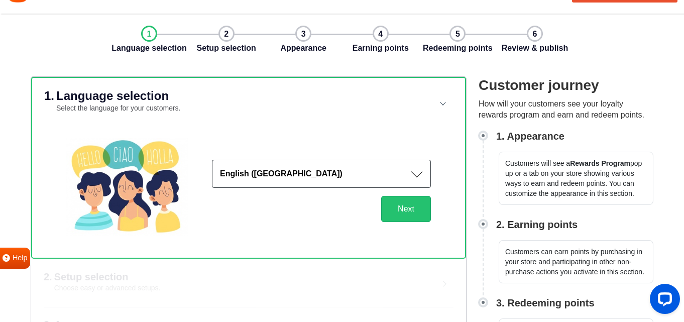  What do you see at coordinates (20, 258) in the screenshot?
I see `span: Help` at bounding box center [20, 258].